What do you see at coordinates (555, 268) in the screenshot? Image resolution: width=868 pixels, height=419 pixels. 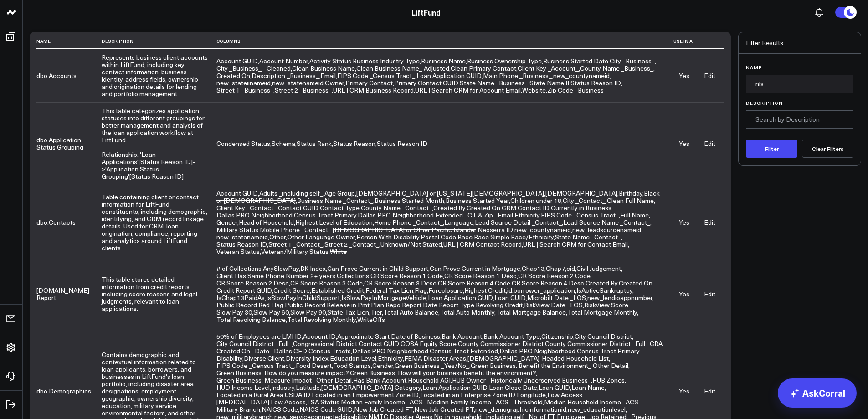 I see `span: Chap7` at bounding box center [555, 268].